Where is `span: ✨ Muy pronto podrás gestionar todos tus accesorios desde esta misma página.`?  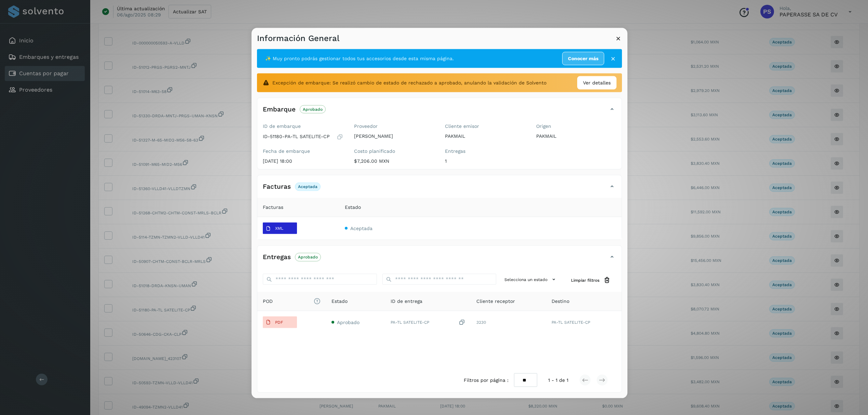
span: ✨ Muy pronto podrás gestionar todos tus accesorios desde esta misma página. is located at coordinates (359, 59).